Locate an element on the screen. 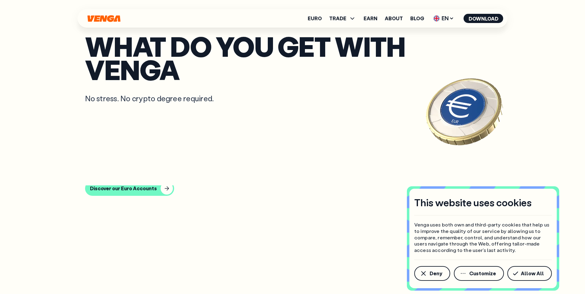 Image resolution: width=585 pixels, height=294 pixels. img: flag-uk is located at coordinates (436, 18).